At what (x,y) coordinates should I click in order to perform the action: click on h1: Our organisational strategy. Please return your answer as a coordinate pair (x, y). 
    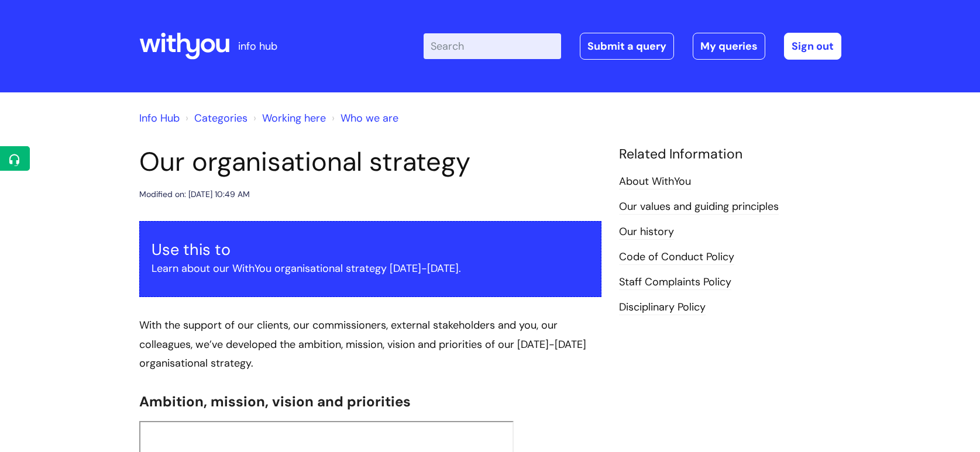
    Looking at the image, I should click on (371, 162).